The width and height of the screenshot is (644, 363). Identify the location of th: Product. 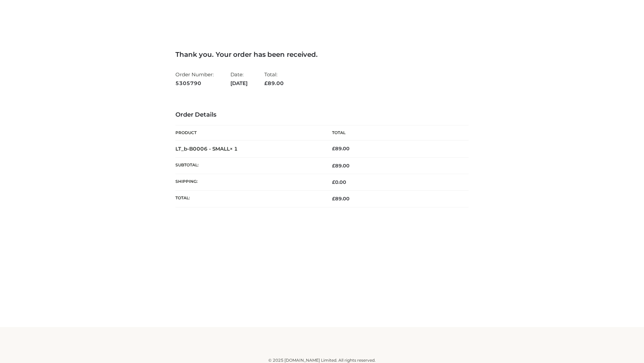
(249, 133).